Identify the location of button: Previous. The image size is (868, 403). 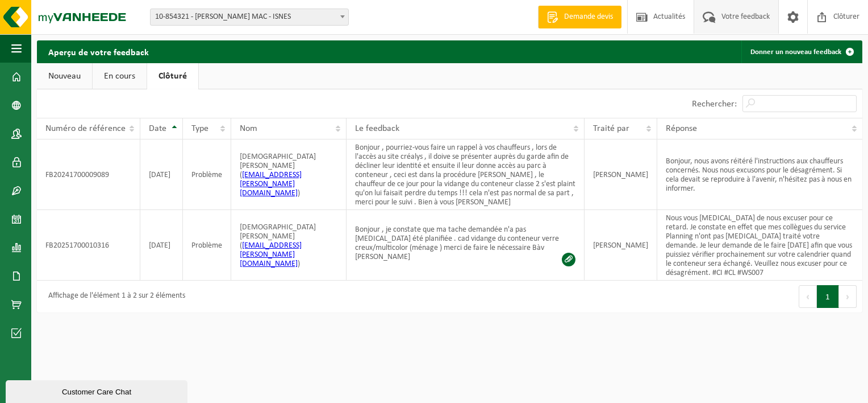
(807, 297).